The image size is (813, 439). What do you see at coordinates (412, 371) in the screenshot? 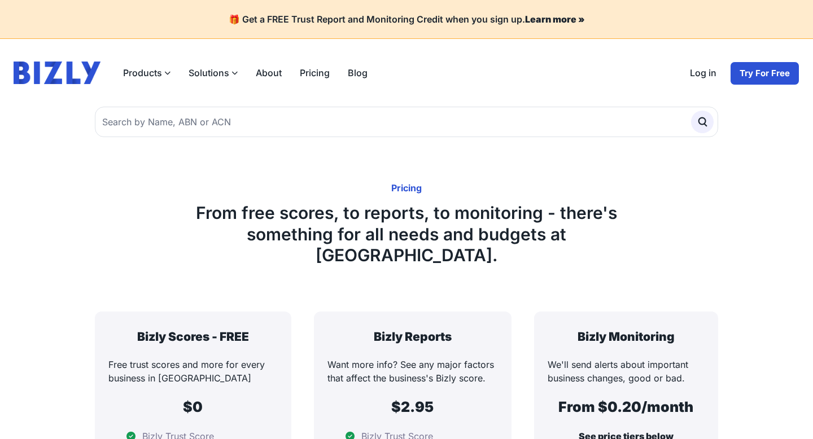
I see `p: Want more info? See any major factors that affect the business's Bizly score.` at bounding box center [412, 371].